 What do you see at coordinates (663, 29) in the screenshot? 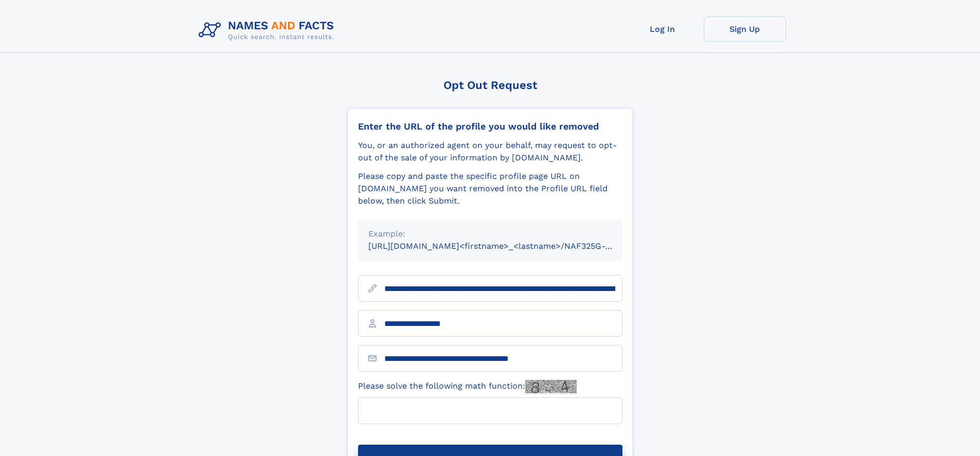
I see `a: Log In` at bounding box center [663, 29].